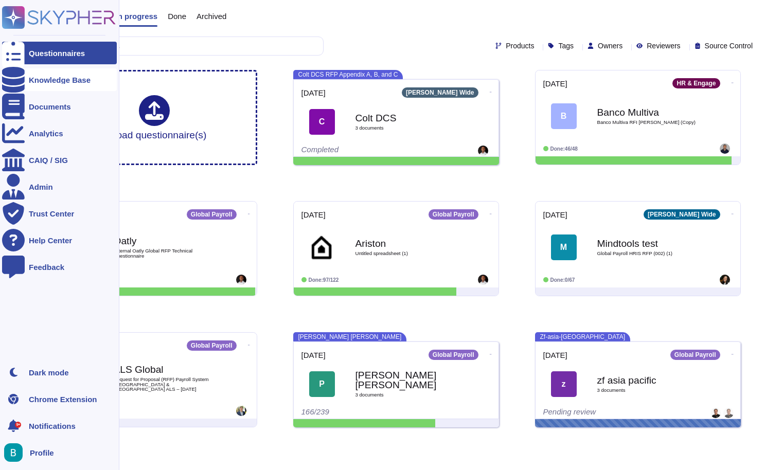 The image size is (765, 470). What do you see at coordinates (48, 160) in the screenshot?
I see `div: CAIQ / SIG` at bounding box center [48, 160].